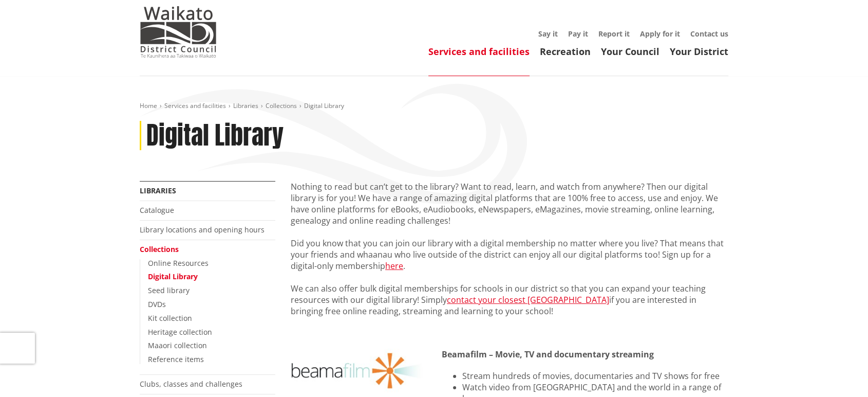 This screenshot has width=868, height=397. I want to click on li: Stream hundreds of movies, documentaries and TV shows for free, so click(595, 376).